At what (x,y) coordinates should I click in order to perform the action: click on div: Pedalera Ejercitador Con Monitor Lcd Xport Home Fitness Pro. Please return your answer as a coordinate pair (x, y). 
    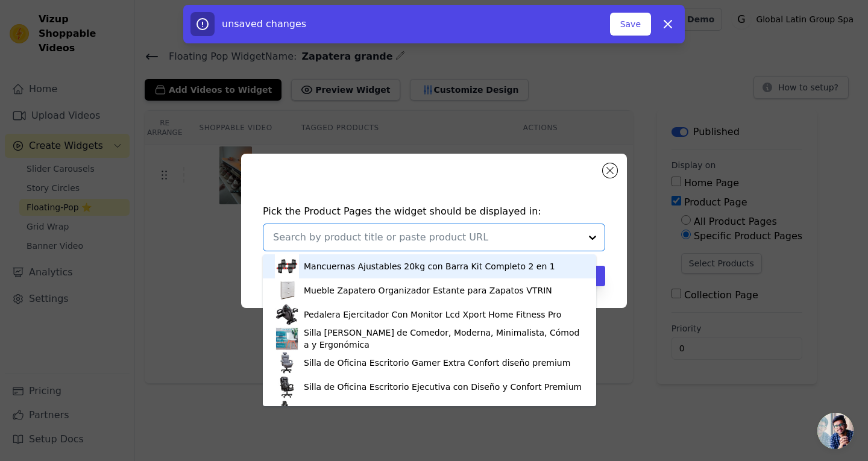
    Looking at the image, I should click on (432, 315).